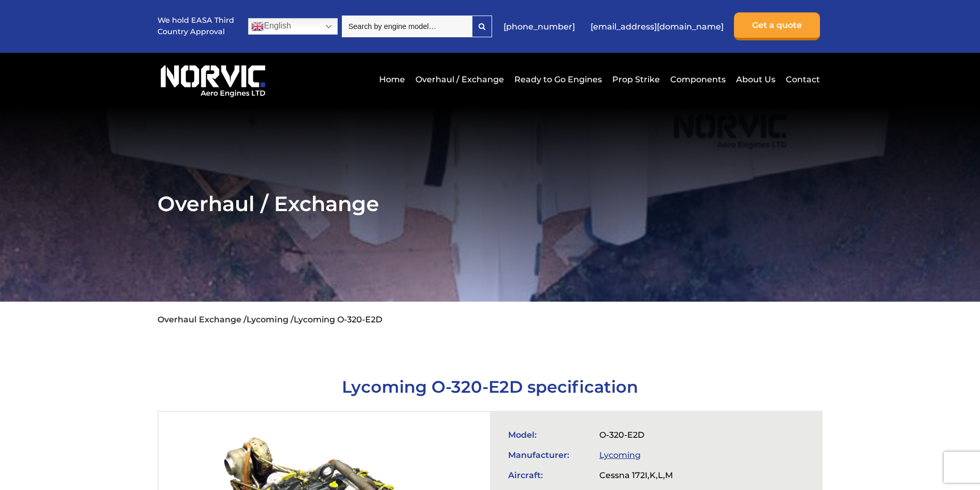  Describe the element at coordinates (636, 79) in the screenshot. I see `a: Prop Strike` at that location.